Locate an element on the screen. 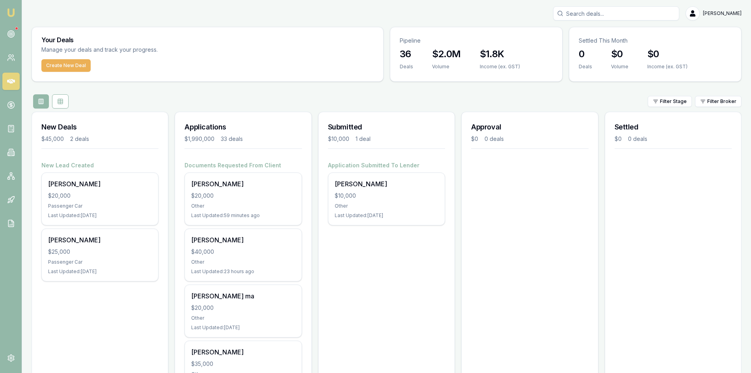 The width and height of the screenshot is (751, 373). h3: Your Deals is located at coordinates (207, 40).